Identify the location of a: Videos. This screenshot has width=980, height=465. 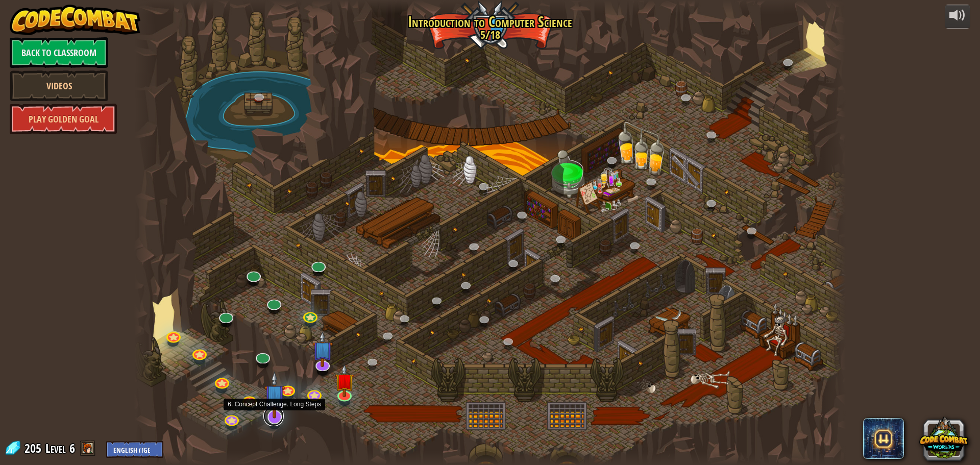
(59, 86).